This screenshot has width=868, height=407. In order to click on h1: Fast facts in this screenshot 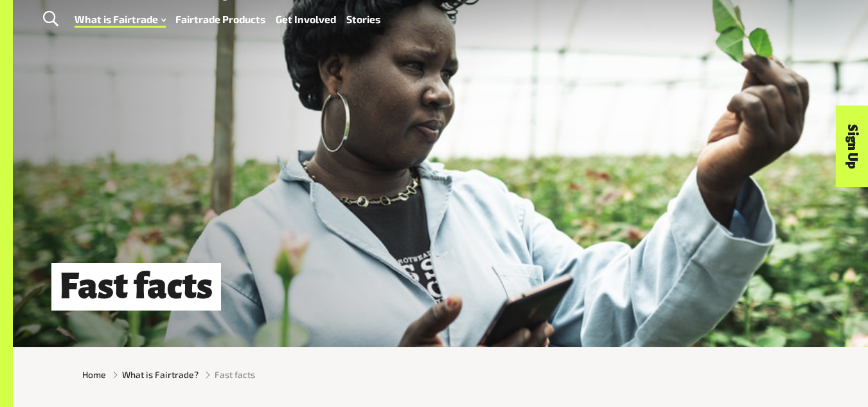, I will do `click(136, 286)`.